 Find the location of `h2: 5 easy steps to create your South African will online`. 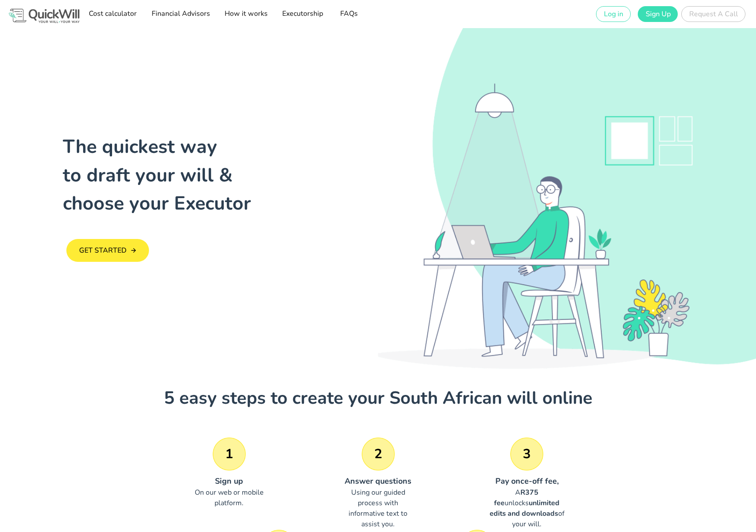

h2: 5 easy steps to create your South African will online is located at coordinates (378, 398).